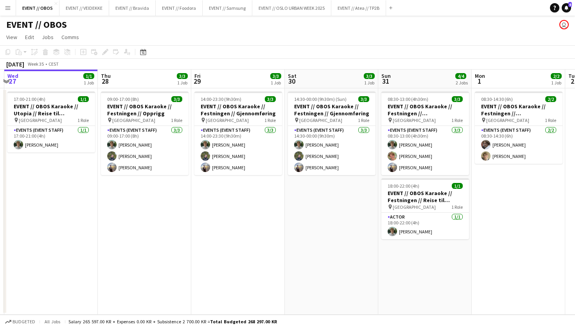  What do you see at coordinates (52, 321) in the screenshot?
I see `span: All jobs` at bounding box center [52, 321].